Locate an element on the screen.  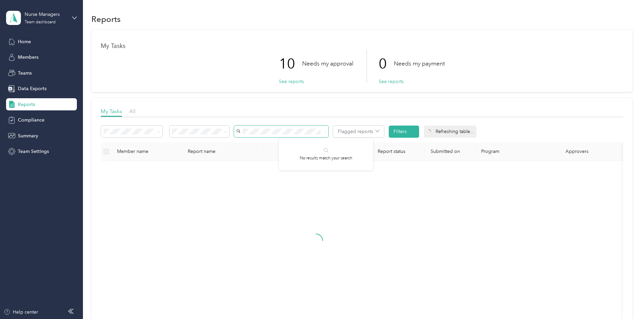
span: All is located at coordinates (132, 111).